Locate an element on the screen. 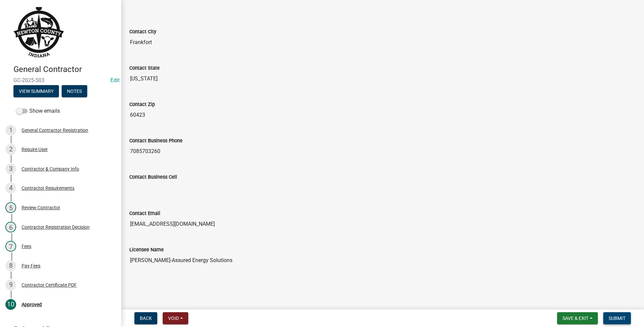 The image size is (644, 327). div: Approved is located at coordinates (32, 305).